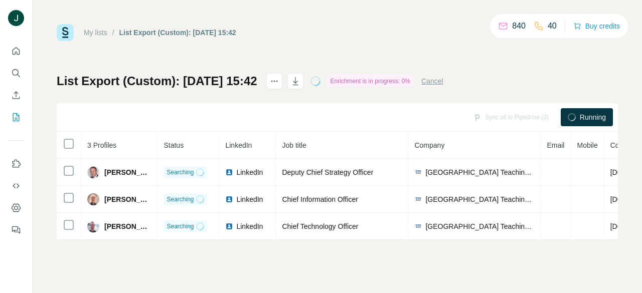 The width and height of the screenshot is (642, 293). I want to click on img: Surfe Logo, so click(65, 33).